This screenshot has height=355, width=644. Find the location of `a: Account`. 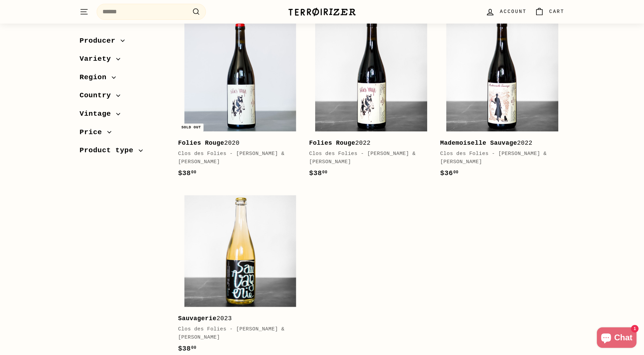

a: Account is located at coordinates (506, 12).